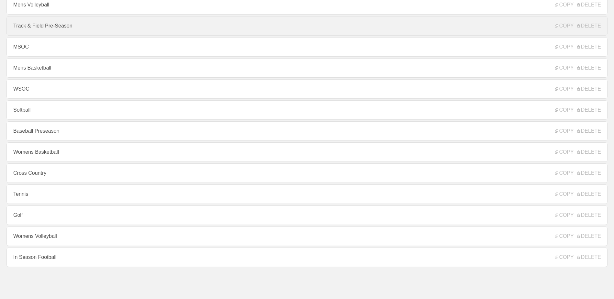  What do you see at coordinates (307, 194) in the screenshot?
I see `a: Tennis` at bounding box center [307, 194].